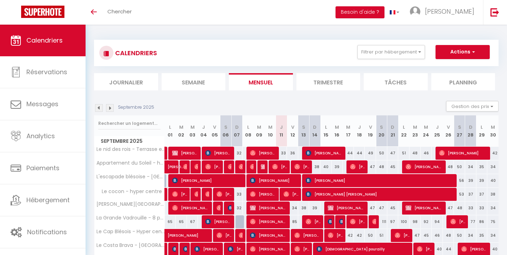 The image size is (507, 255). What do you see at coordinates (192, 222) in the screenshot?
I see `div: 67` at bounding box center [192, 222].